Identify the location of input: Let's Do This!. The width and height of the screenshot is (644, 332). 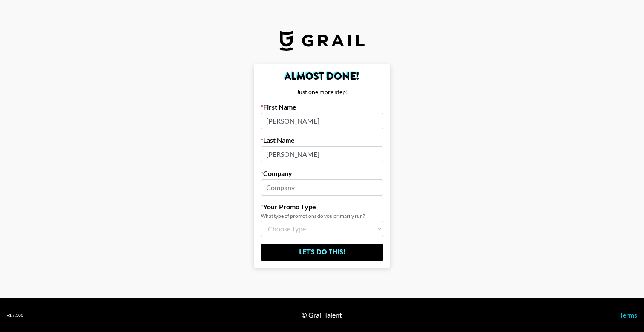
(322, 252).